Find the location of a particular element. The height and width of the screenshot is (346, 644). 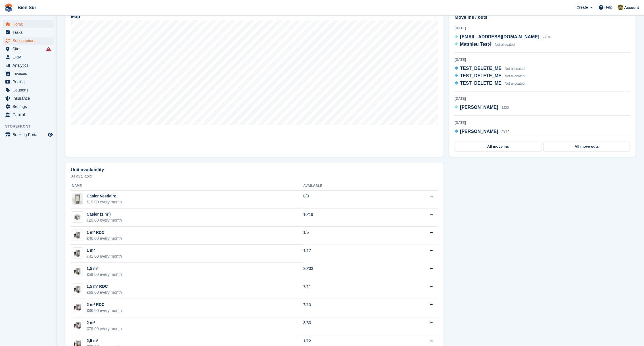

div: Thanks for the info. Not urgent, it can wait a few days is located at coordinates (65, 51).